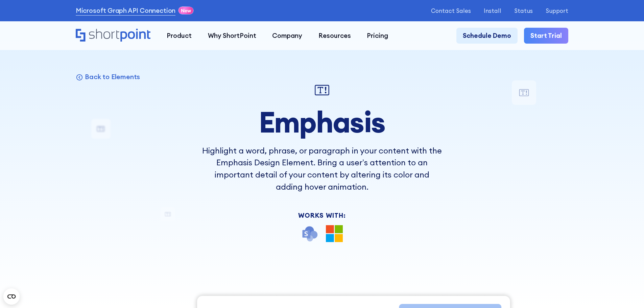  Describe the element at coordinates (627, 292) in the screenshot. I see `div: Chat Widget` at that location.